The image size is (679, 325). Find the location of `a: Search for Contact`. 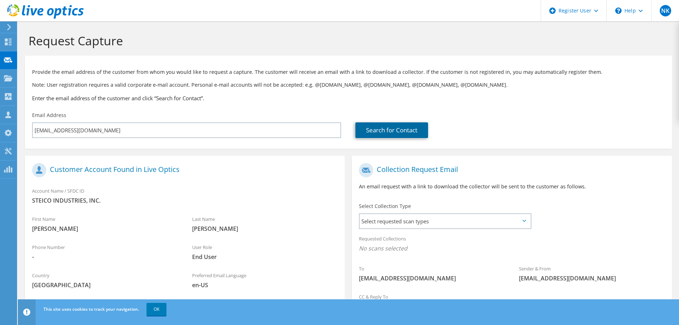

a: Search for Contact is located at coordinates (392, 130).